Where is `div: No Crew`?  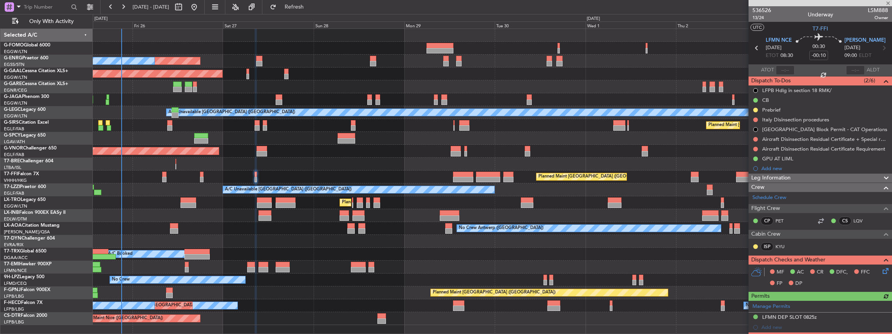 div: No Crew is located at coordinates (755, 305).